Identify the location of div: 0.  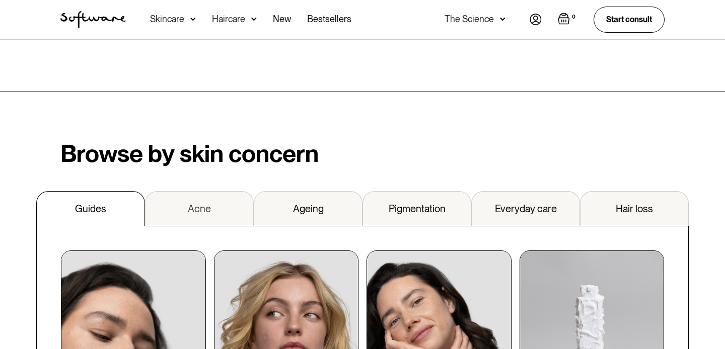
(573, 17).